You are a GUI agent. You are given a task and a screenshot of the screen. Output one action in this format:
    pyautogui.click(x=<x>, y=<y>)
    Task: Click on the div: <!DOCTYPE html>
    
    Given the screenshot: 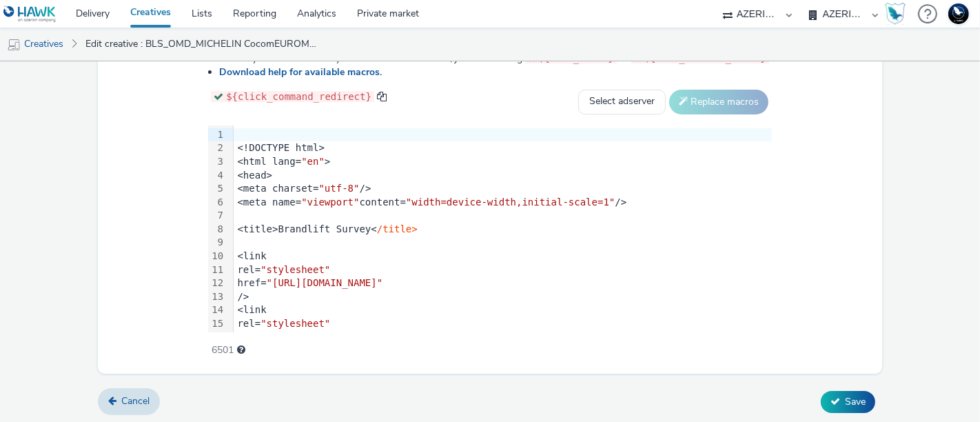 What is the action you would take?
    pyautogui.click(x=502, y=148)
    